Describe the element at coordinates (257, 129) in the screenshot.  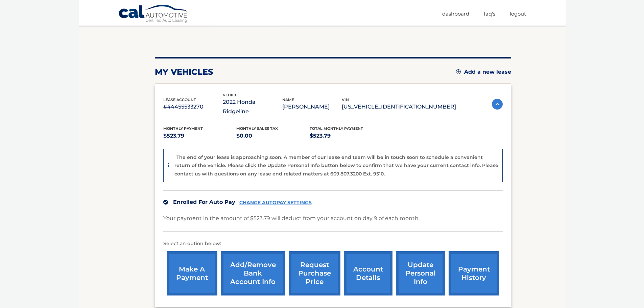
I see `span: Monthly sales Tax` at that location.